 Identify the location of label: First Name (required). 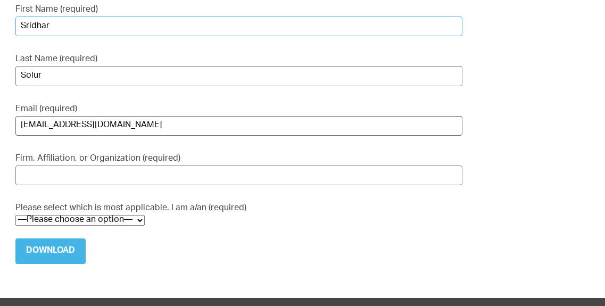
(239, 20).